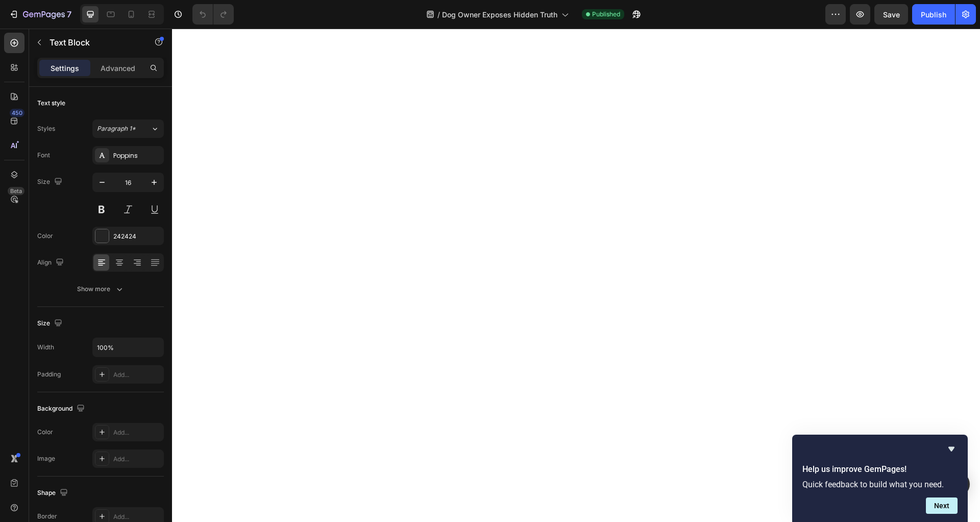 The height and width of the screenshot is (522, 980). I want to click on div: Help us improve GemPages!, so click(880, 478).